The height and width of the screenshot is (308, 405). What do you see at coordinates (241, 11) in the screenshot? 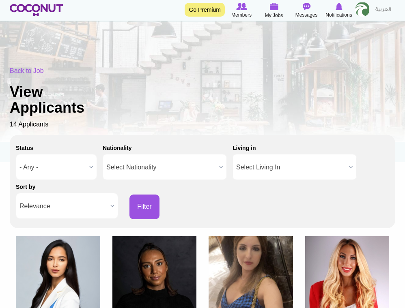
I see `a: Browse Members Members` at bounding box center [241, 11].